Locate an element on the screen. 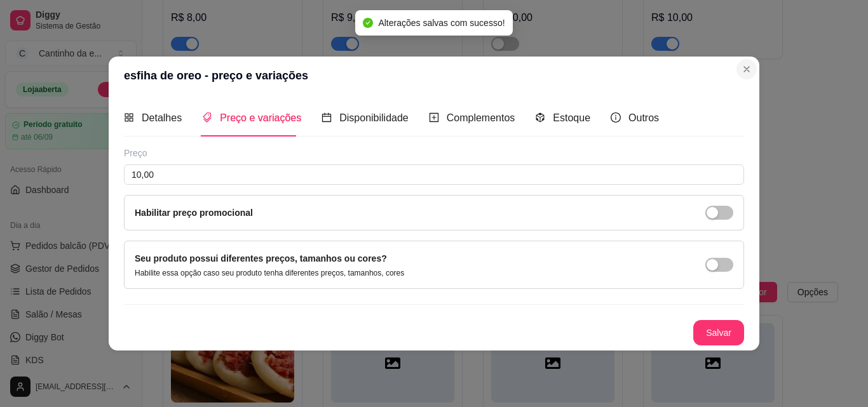 This screenshot has width=868, height=407. div: Preço is located at coordinates (434, 153).